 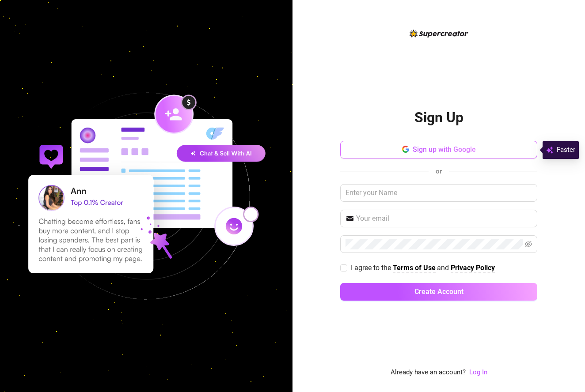 What do you see at coordinates (472, 268) in the screenshot?
I see `a: Privacy Policy` at bounding box center [472, 268].